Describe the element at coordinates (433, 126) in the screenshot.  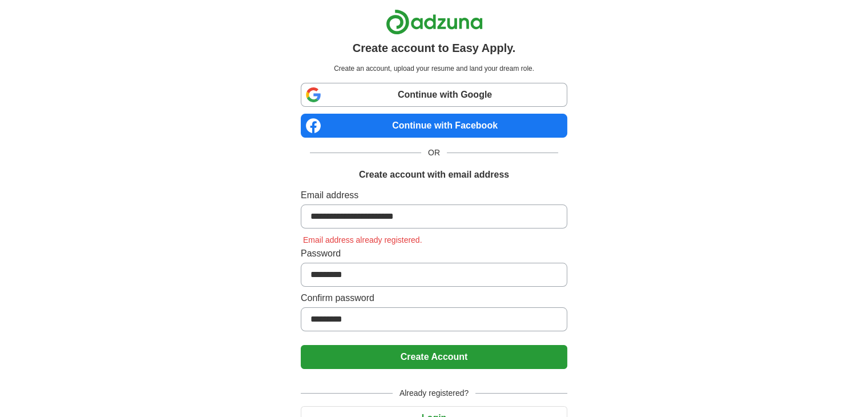
I see `a: Continue with Facebook` at that location.